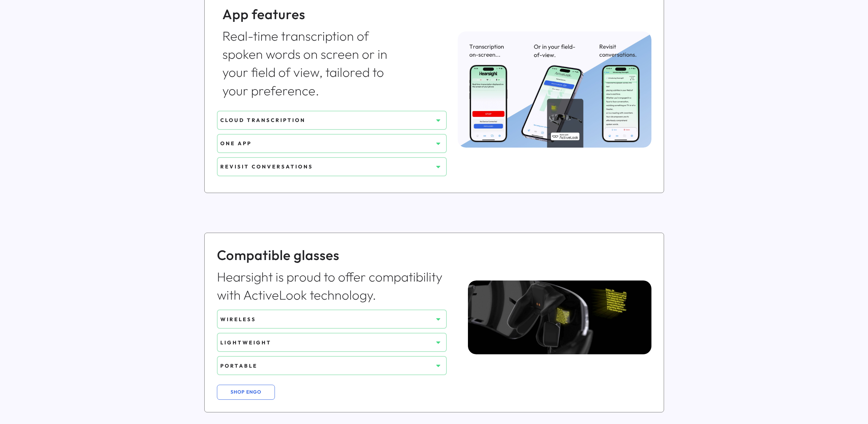 The height and width of the screenshot is (424, 868). Describe the element at coordinates (332, 286) in the screenshot. I see `div: Hearsight is proud to offer compatibility with ActiveLook technology.` at that location.